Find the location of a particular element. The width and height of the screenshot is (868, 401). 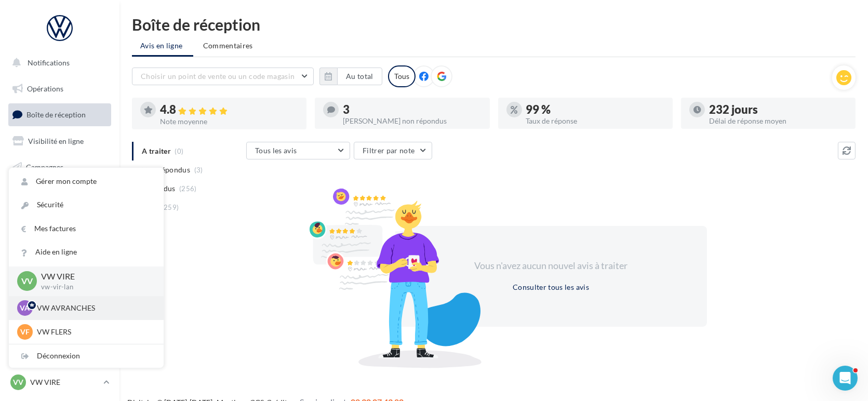

span: (3) is located at coordinates (199, 170).